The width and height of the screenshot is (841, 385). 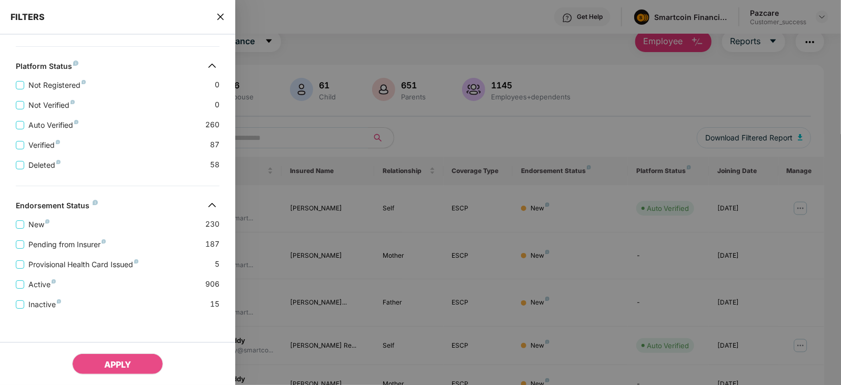 What do you see at coordinates (27, 17) in the screenshot?
I see `span: FILTERS` at bounding box center [27, 17].